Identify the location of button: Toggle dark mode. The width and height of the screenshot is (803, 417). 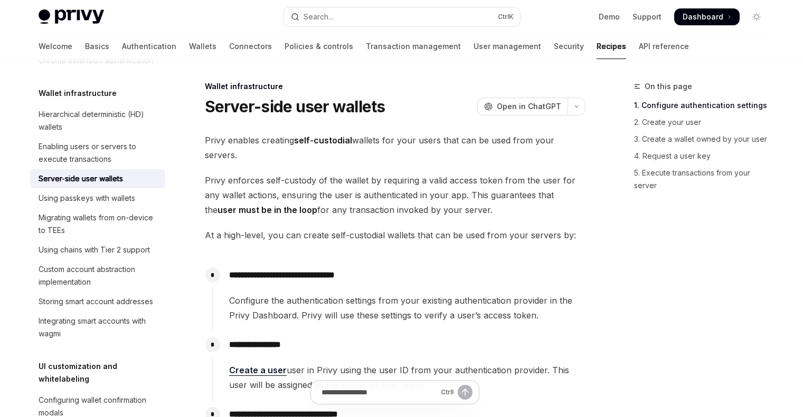
(756, 17).